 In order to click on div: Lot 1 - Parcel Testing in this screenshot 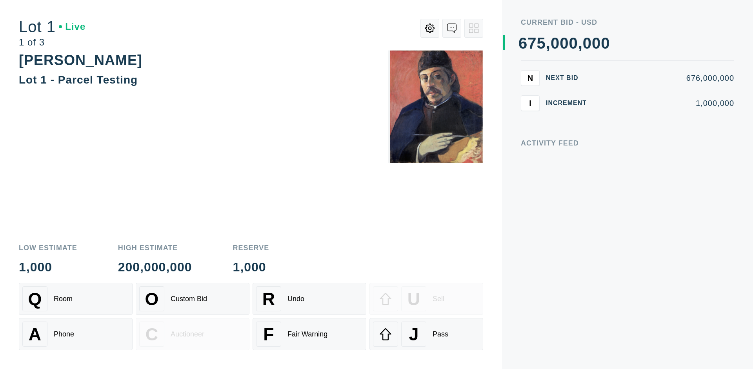, I will do `click(78, 80)`.